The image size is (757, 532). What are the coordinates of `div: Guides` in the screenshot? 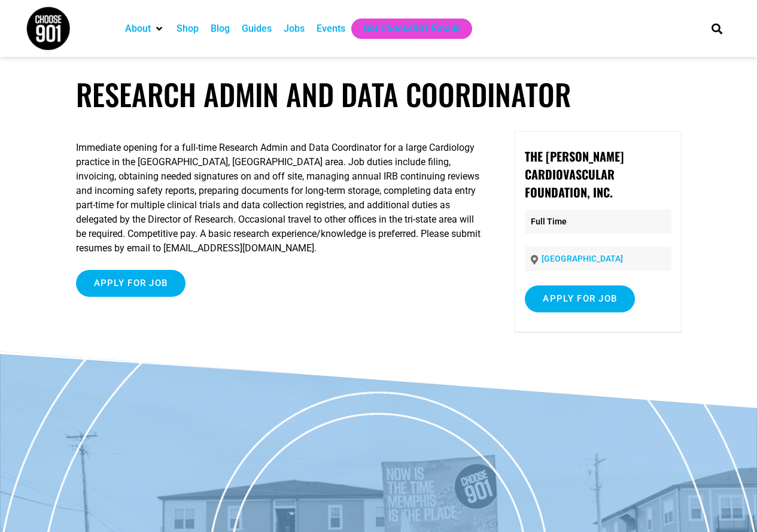 It's located at (257, 29).